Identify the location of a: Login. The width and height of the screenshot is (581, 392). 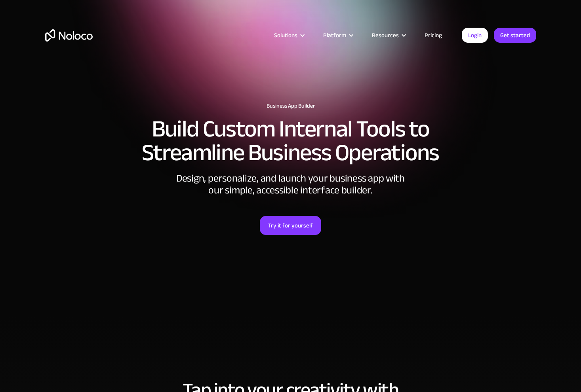
(475, 35).